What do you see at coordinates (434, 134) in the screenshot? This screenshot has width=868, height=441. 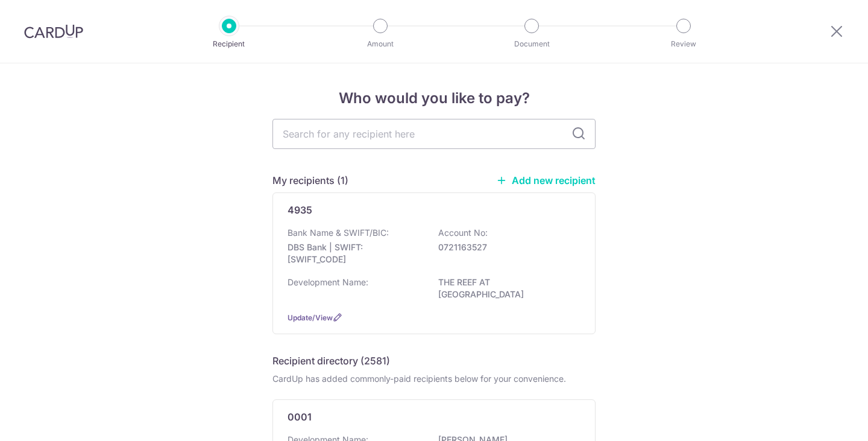 I see `input: Search for any recipient here` at bounding box center [434, 134].